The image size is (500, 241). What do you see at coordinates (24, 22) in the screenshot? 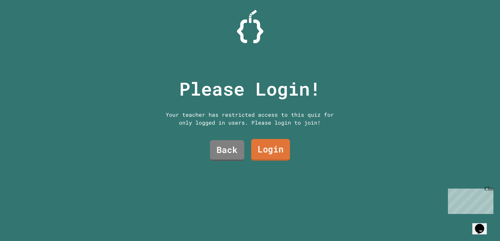
I see `div: Chat with us now!Close` at bounding box center [24, 22].